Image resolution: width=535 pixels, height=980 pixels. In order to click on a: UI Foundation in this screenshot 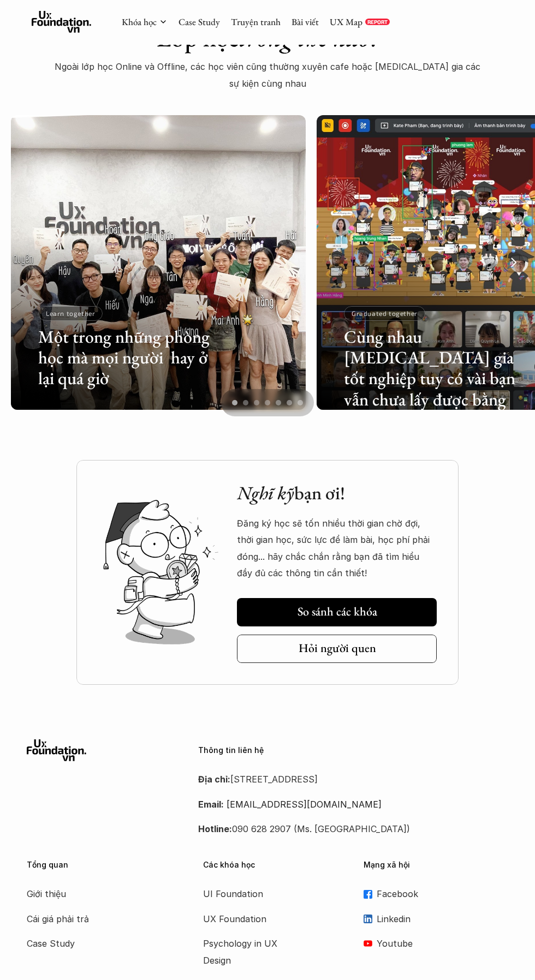, I will do `click(247, 893)`.